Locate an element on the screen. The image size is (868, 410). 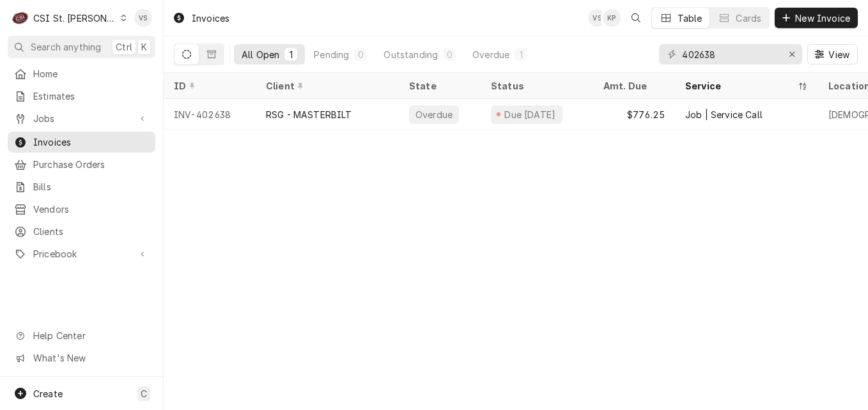
div: ID is located at coordinates (208, 86).